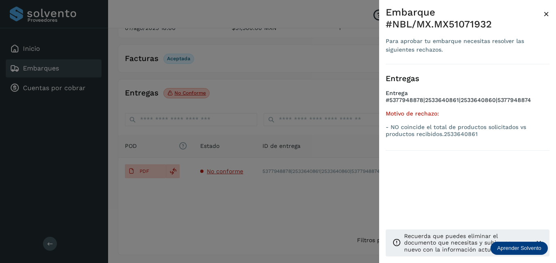  I want to click on div: Para aprobar tu embarque necesitas resolver las siguientes rechazos., so click(464, 45).